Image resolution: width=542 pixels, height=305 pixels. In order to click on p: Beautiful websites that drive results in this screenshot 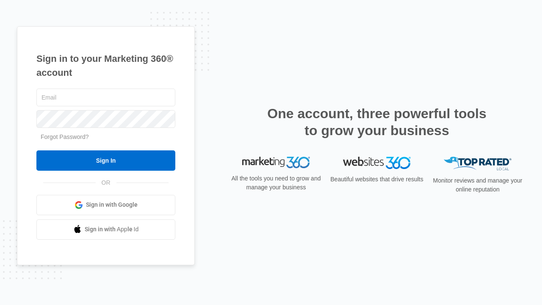, I will do `click(377, 179)`.